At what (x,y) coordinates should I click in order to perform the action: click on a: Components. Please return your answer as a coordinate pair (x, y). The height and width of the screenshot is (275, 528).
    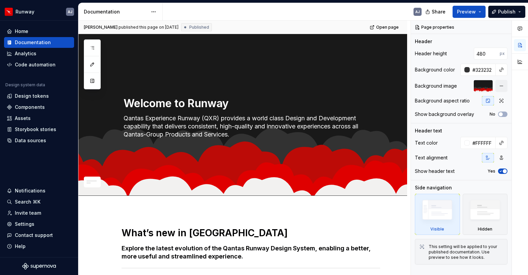
    Looking at the image, I should click on (39, 107).